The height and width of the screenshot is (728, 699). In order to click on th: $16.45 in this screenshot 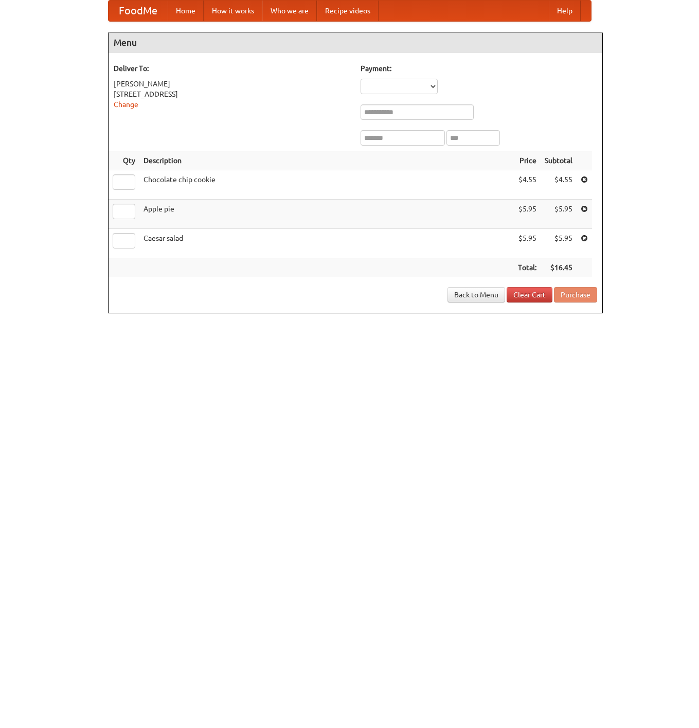, I will do `click(559, 268)`.